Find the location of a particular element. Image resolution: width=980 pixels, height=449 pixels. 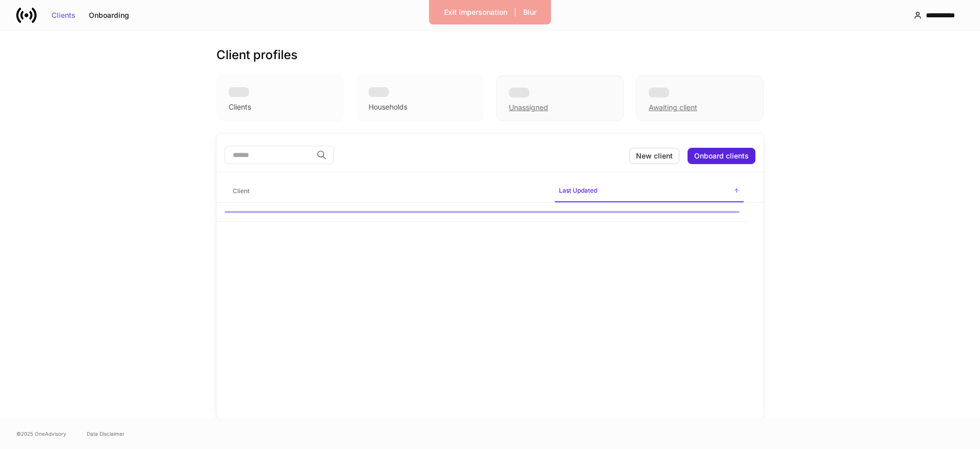

h3: Client profiles is located at coordinates (257, 55).